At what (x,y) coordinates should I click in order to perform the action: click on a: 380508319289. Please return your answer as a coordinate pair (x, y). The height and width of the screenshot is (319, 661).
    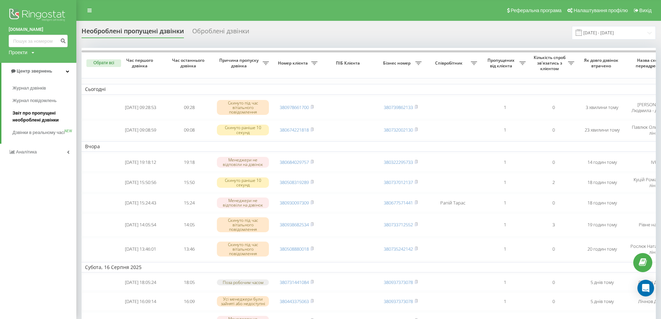
    Looking at the image, I should click on (294, 182).